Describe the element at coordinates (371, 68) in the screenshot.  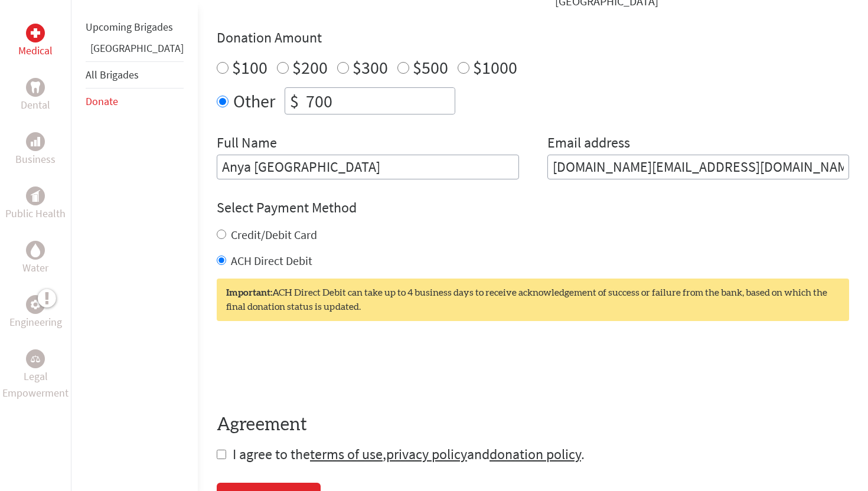
I see `label: $300` at that location.